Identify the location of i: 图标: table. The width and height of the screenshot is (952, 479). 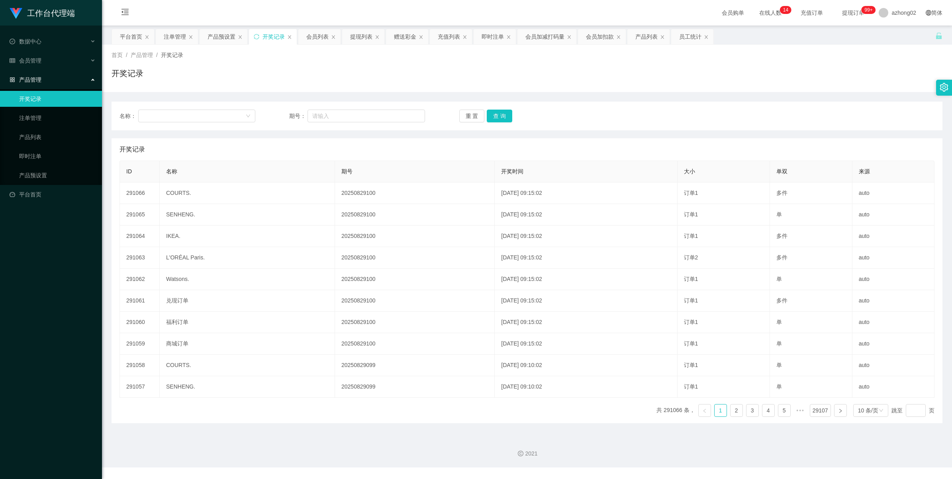
(12, 61).